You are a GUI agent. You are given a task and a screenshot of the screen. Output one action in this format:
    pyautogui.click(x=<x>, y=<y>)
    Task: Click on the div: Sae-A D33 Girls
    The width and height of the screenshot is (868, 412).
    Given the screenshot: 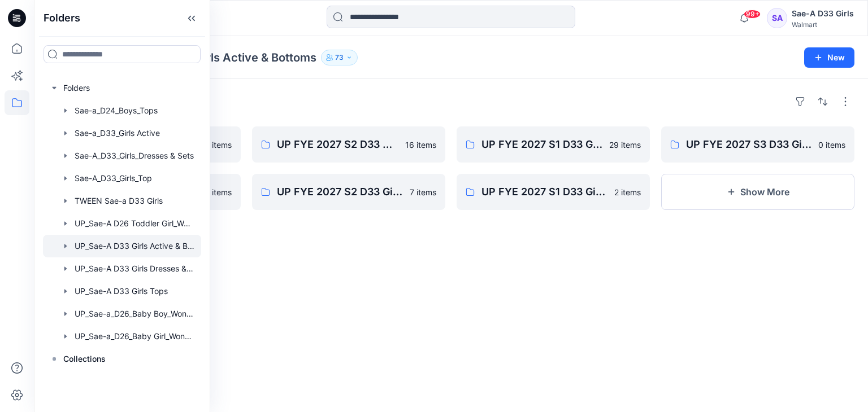 What is the action you would take?
    pyautogui.click(x=823, y=13)
    